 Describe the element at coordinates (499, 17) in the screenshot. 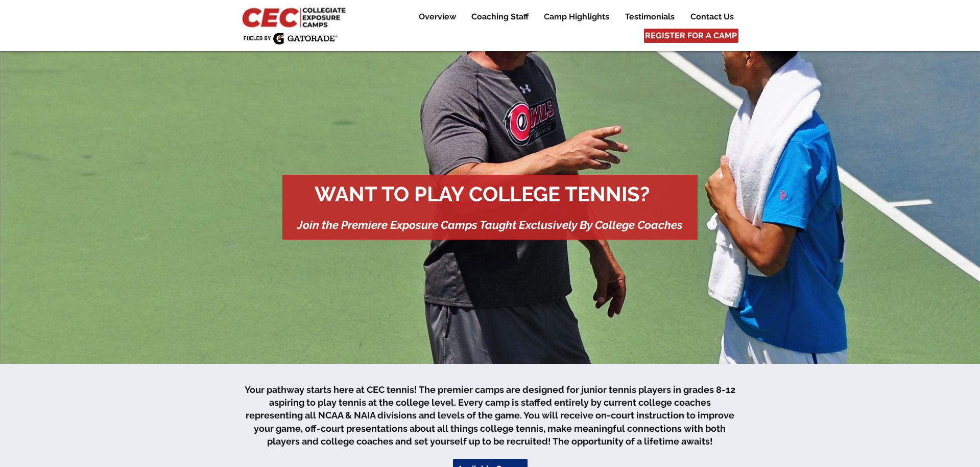

I see `a: Coaching Staff` at that location.